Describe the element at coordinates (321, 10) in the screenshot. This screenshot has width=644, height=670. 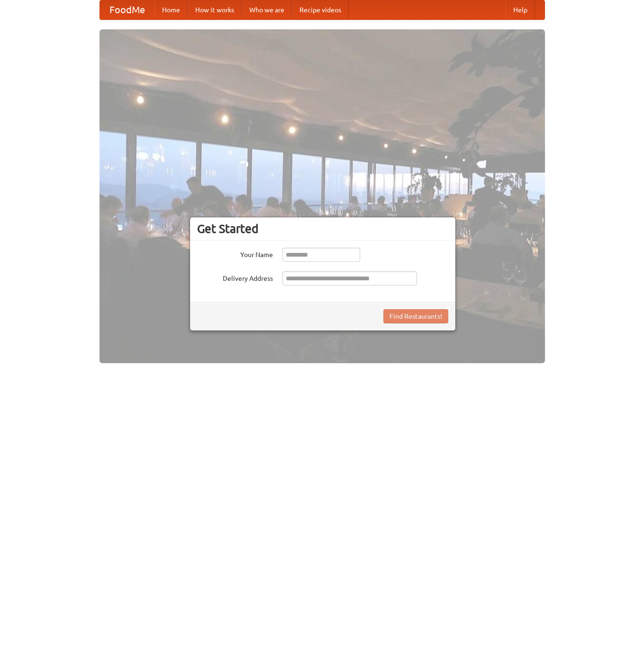
I see `a: Recipe videos` at that location.